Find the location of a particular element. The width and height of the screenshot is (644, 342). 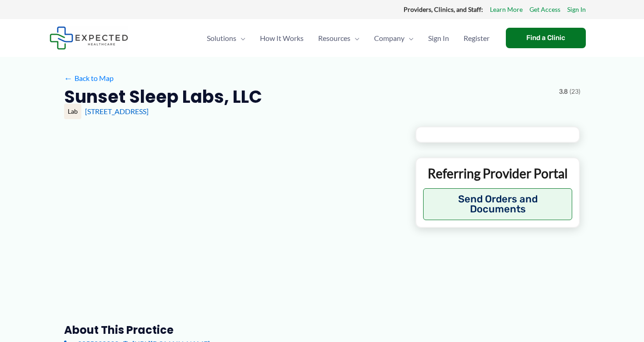

span: Register is located at coordinates (476, 38).